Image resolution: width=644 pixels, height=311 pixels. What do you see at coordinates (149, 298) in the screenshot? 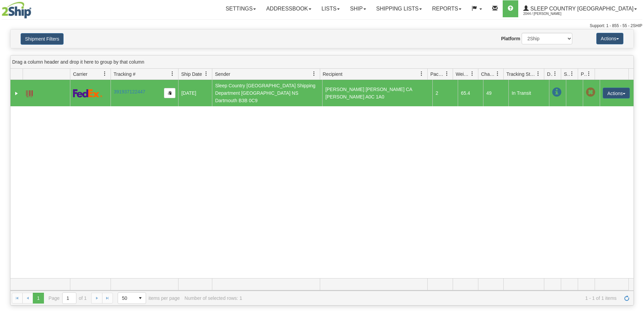
I see `span: items per page` at bounding box center [149, 298].